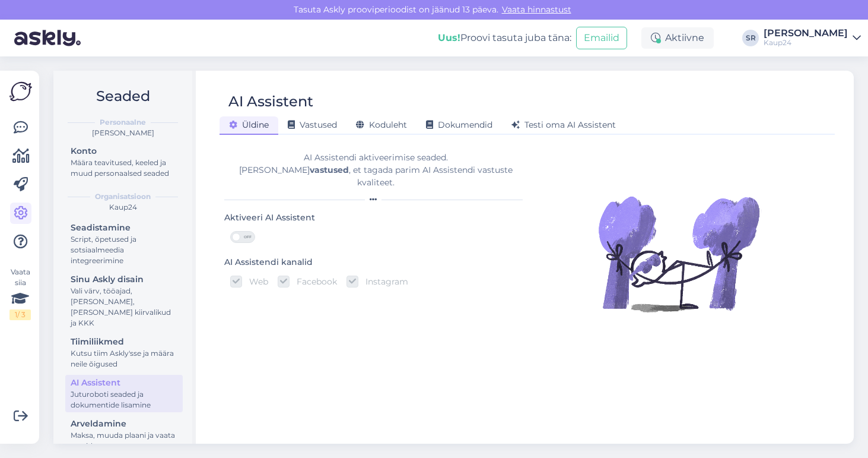  Describe the element at coordinates (124, 151) in the screenshot. I see `div: Konto` at that location.